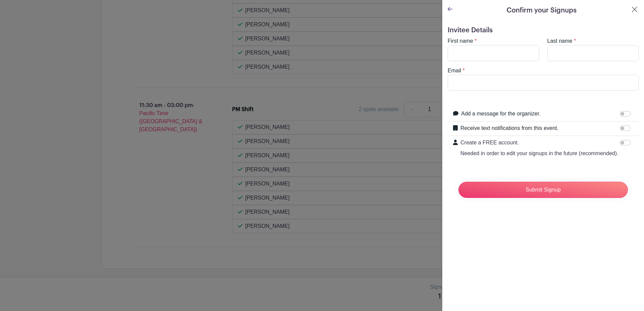 Image resolution: width=644 pixels, height=311 pixels. I want to click on input: Submit Signup, so click(543, 190).